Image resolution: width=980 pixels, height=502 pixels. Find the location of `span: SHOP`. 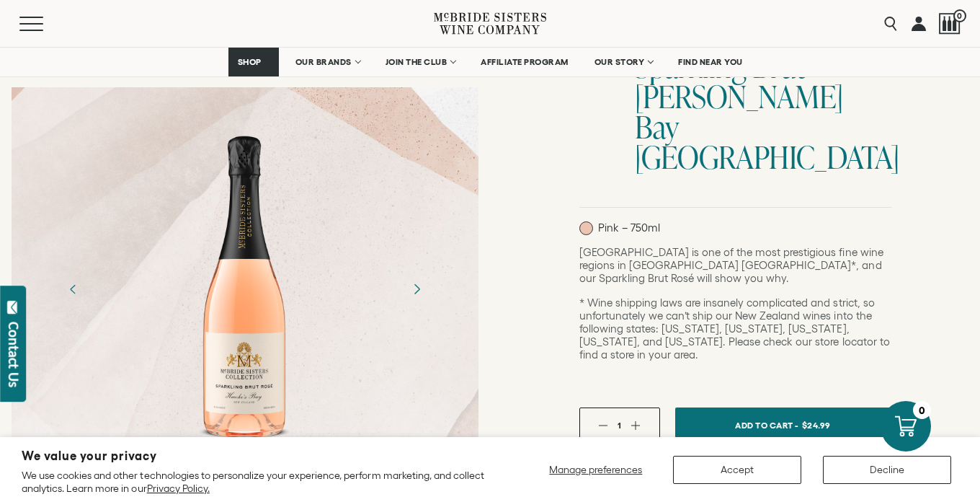

span: SHOP is located at coordinates (250, 62).